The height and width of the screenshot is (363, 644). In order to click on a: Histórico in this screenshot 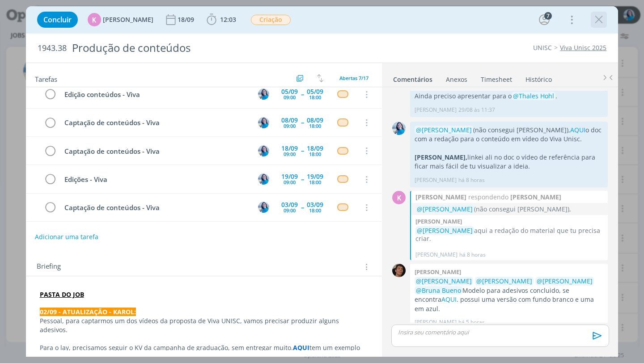, I will do `click(538, 78)`.